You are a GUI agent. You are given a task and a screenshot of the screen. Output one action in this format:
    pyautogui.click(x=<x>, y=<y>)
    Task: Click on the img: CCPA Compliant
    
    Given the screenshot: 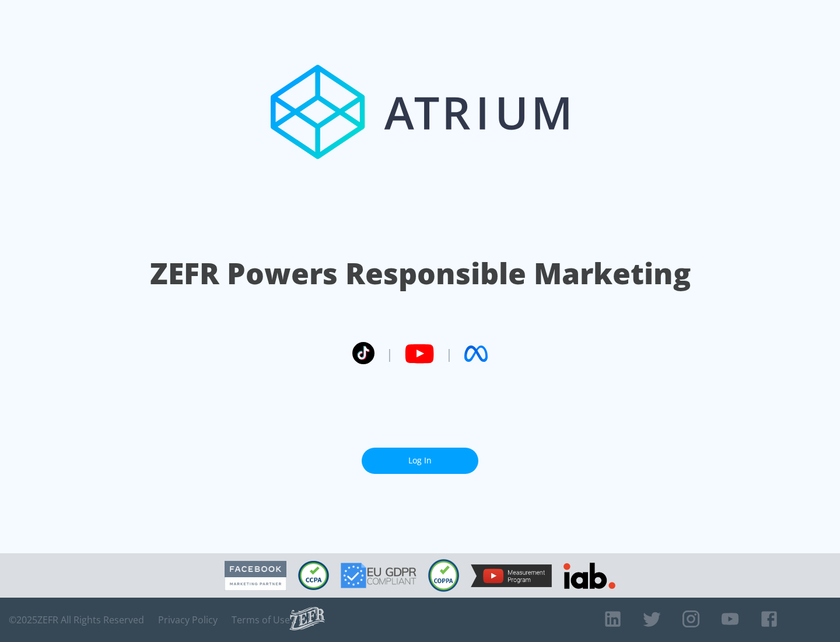 What is the action you would take?
    pyautogui.click(x=313, y=575)
    